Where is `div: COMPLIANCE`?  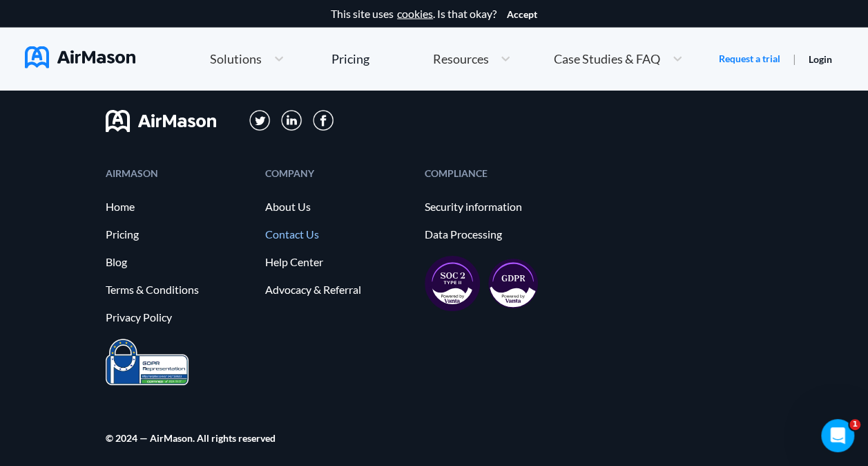 div: COMPLIANCE is located at coordinates (498, 173).